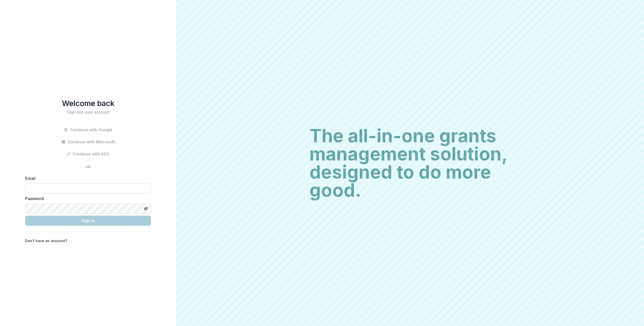 The height and width of the screenshot is (326, 644). Describe the element at coordinates (146, 209) in the screenshot. I see `button: Toggle password visibility` at that location.